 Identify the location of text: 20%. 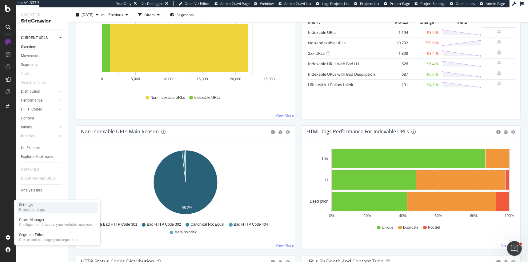
(367, 216).